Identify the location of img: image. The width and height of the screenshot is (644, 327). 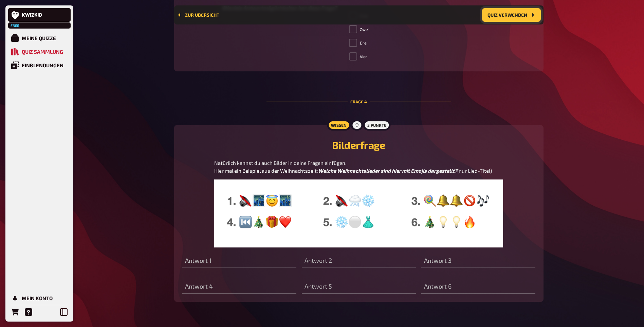
(359, 213).